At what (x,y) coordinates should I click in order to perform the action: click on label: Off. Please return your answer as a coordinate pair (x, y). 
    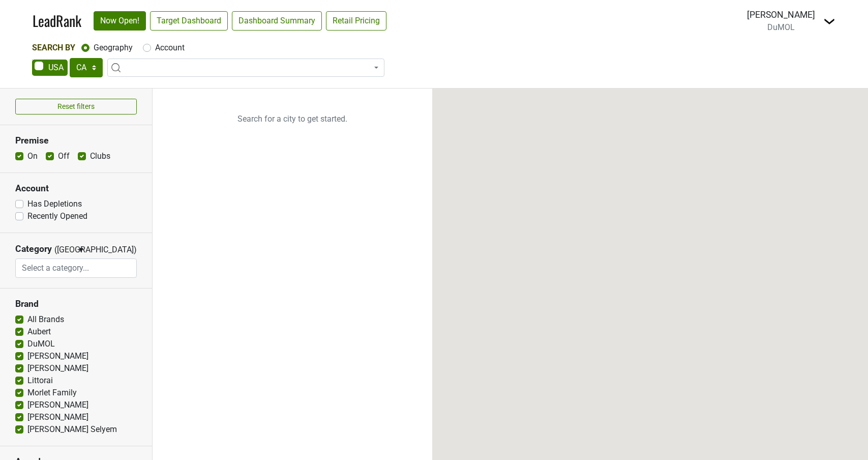
    Looking at the image, I should click on (63, 156).